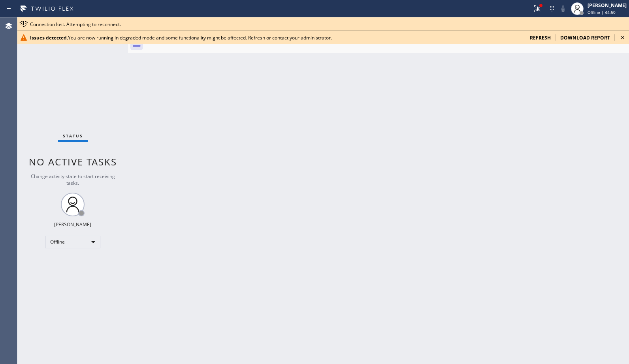  What do you see at coordinates (72, 162) in the screenshot?
I see `span: No active tasks` at bounding box center [72, 162].